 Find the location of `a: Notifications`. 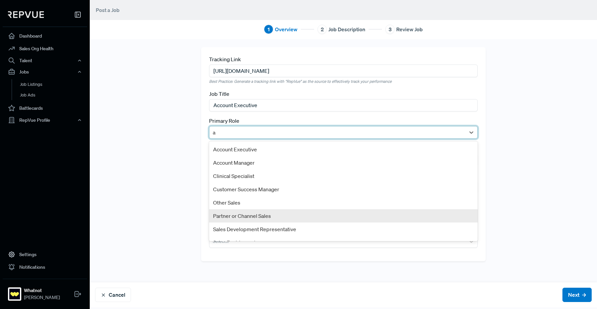

a: Notifications is located at coordinates (45, 267).